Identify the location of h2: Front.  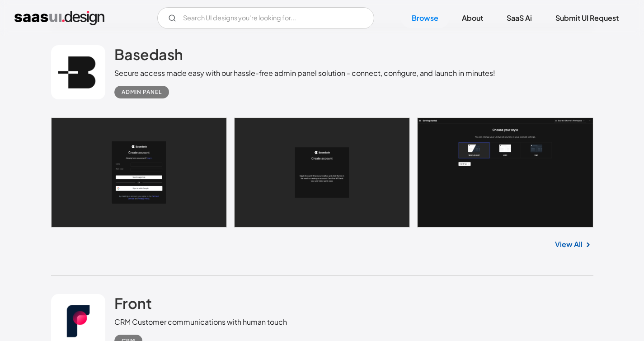
(133, 303).